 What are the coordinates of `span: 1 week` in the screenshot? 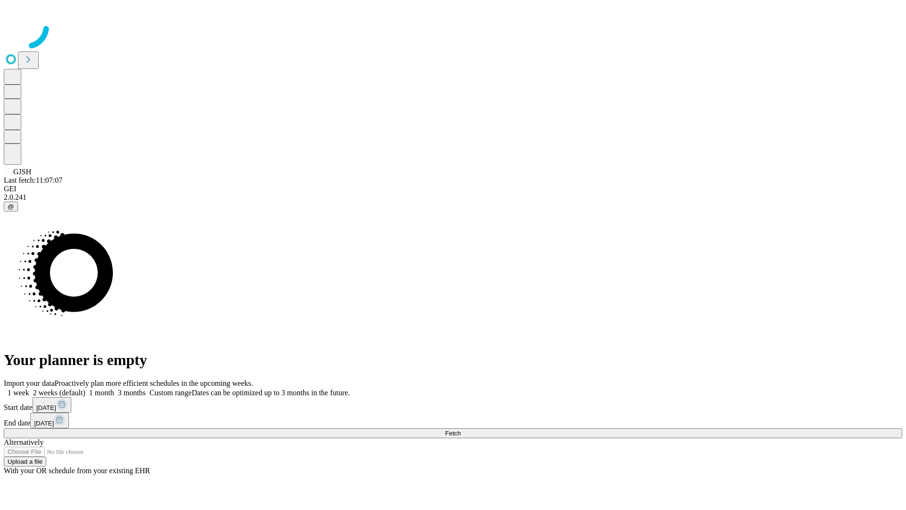 It's located at (18, 392).